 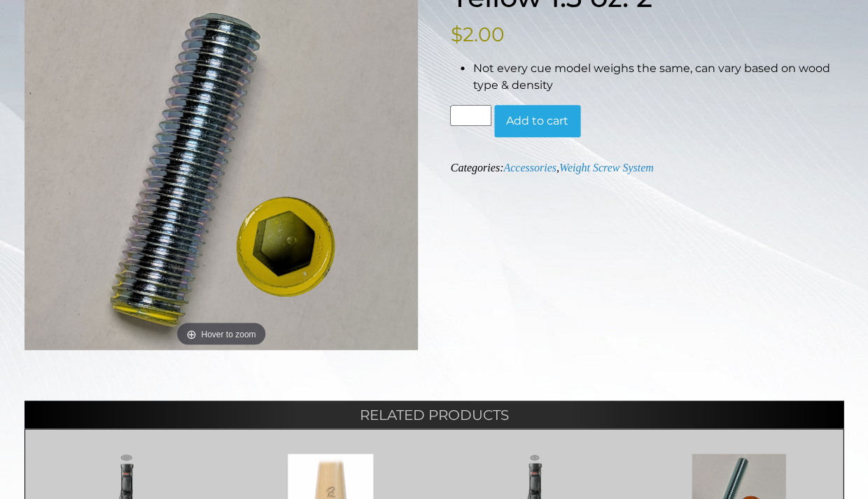 What do you see at coordinates (476, 34) in the screenshot?
I see `bdi: 2.00` at bounding box center [476, 34].